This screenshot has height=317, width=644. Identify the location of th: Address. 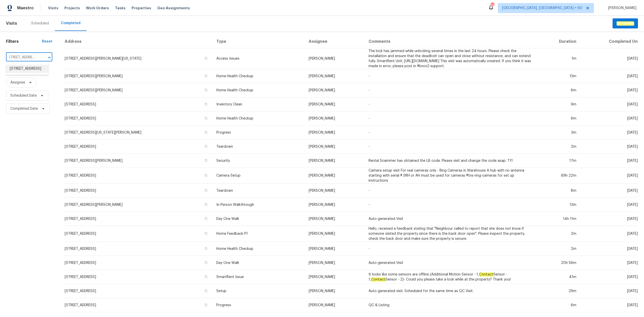
(139, 41).